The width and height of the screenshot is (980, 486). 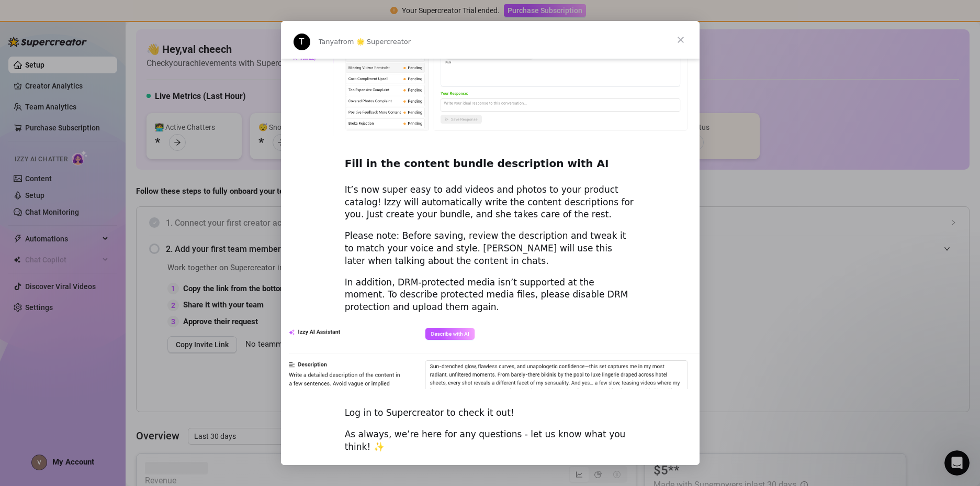 What do you see at coordinates (302, 41) in the screenshot?
I see `div: Profile image for Tanya` at bounding box center [302, 41].